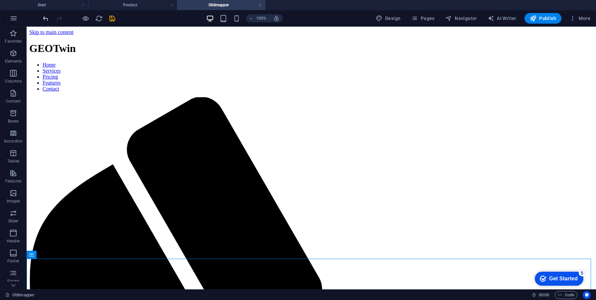 This screenshot has height=300, width=596. Describe the element at coordinates (388, 18) in the screenshot. I see `div: Design (Ctrl+Alt+Y)` at that location.